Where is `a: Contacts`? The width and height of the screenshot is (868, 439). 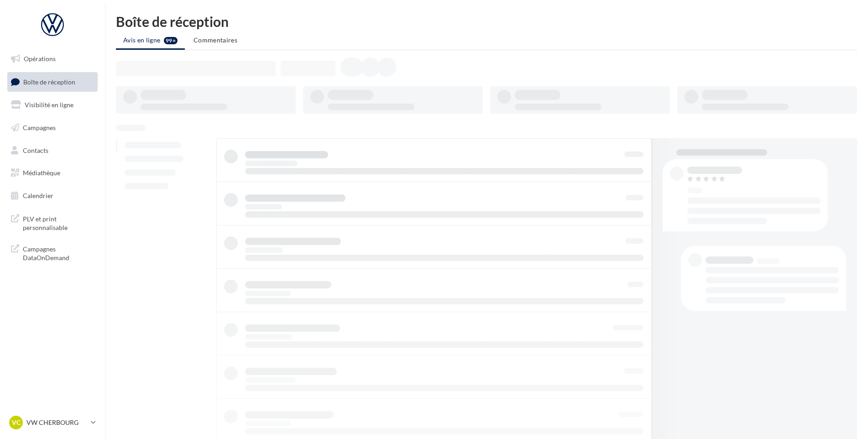 a: Contacts is located at coordinates (53, 151).